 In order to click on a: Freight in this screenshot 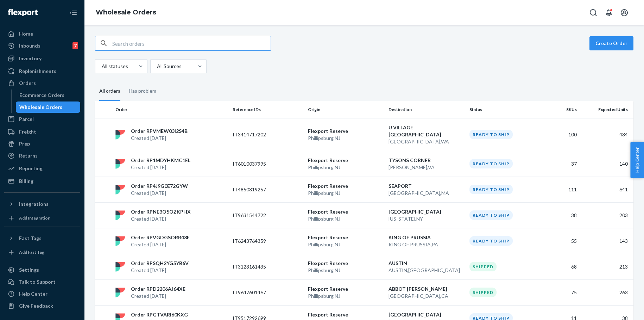, I will do `click(43, 132)`.